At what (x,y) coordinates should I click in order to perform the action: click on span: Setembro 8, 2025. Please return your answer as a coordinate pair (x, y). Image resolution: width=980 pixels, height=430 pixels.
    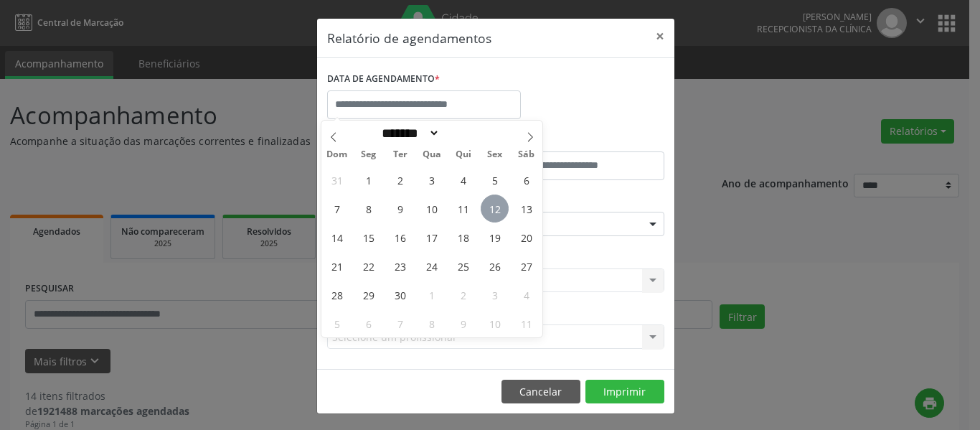
    Looking at the image, I should click on (368, 208).